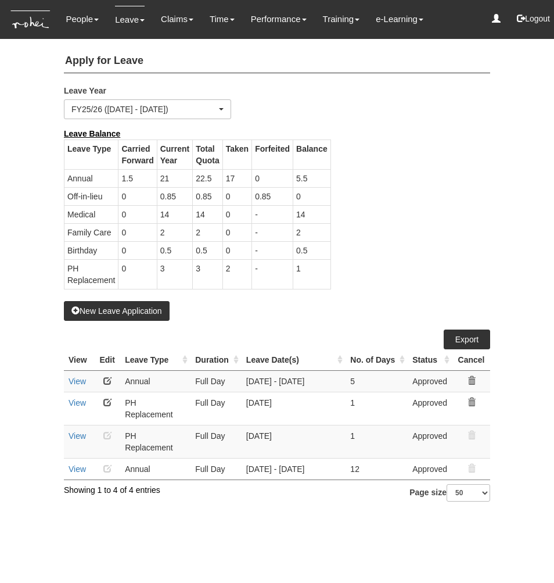  Describe the element at coordinates (207, 154) in the screenshot. I see `th: Total Quota` at that location.